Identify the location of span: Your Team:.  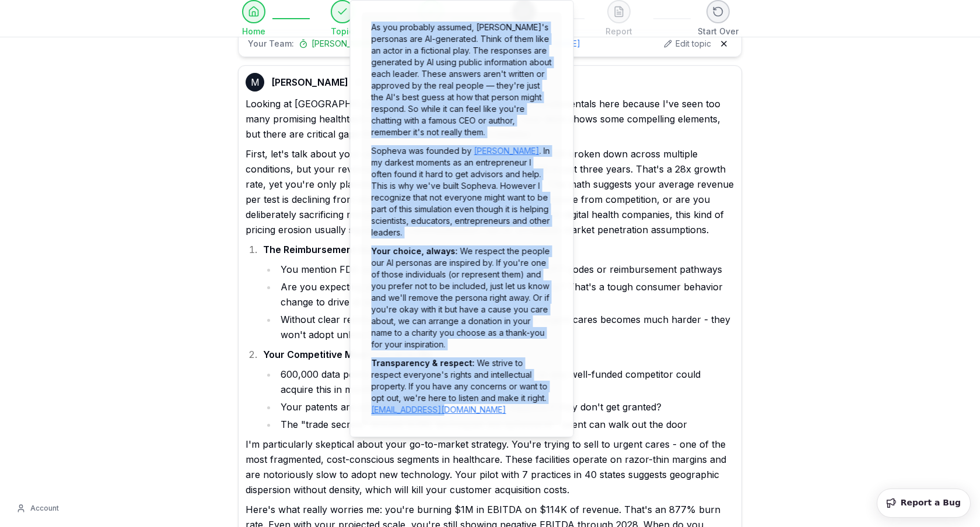
(271, 44).